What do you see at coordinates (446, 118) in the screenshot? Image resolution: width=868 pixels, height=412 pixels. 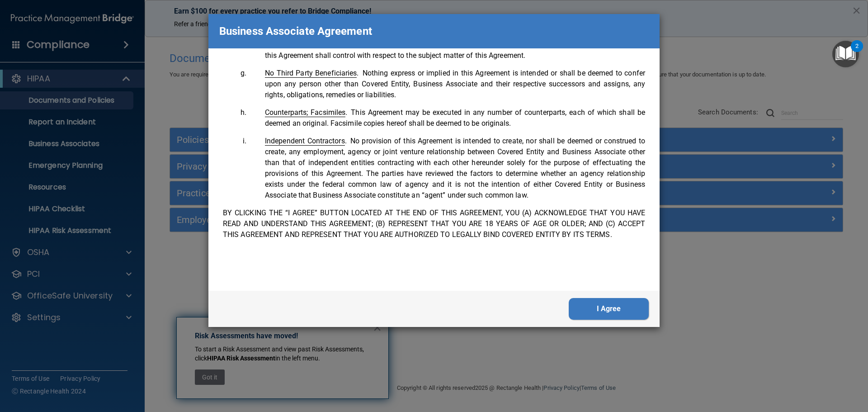 I see `li: This Agreement may be executed in any number of counterparts, each of which shall be deemed an or...` at bounding box center [446, 118].